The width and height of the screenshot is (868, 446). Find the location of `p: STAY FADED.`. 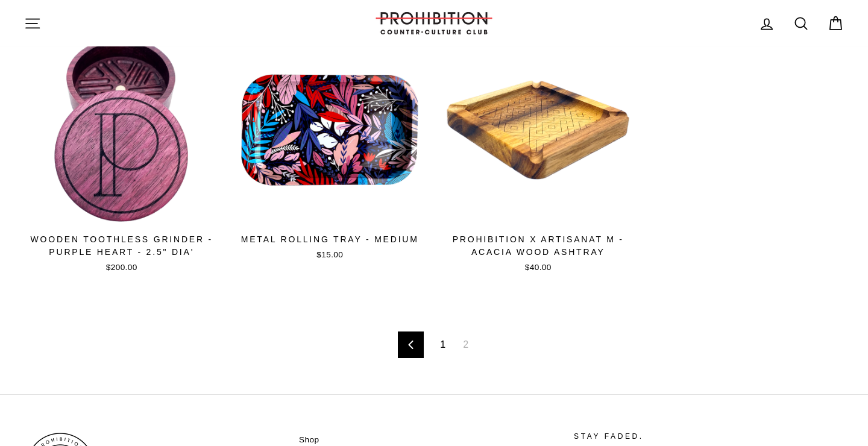

p: STAY FADED. is located at coordinates (686, 436).